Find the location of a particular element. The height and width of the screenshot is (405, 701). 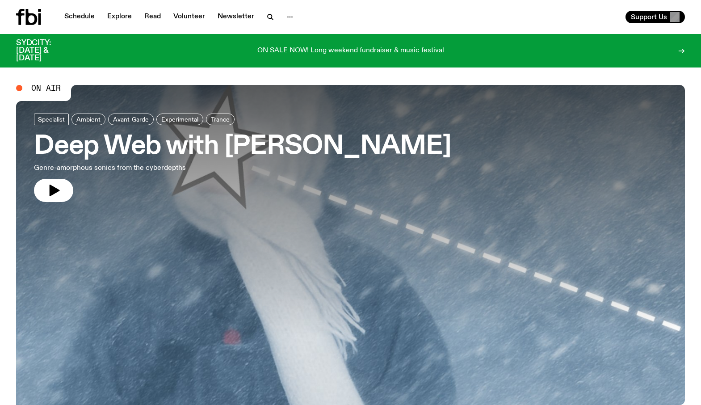

p: Genre-amorphous sonics from the cyberdepths is located at coordinates (148, 168).